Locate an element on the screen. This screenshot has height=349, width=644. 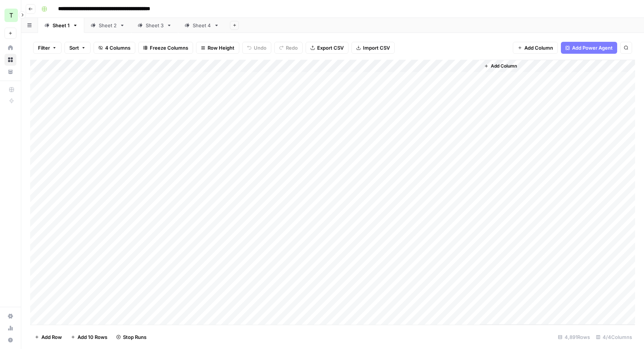
a: Settings is located at coordinates (10, 316).